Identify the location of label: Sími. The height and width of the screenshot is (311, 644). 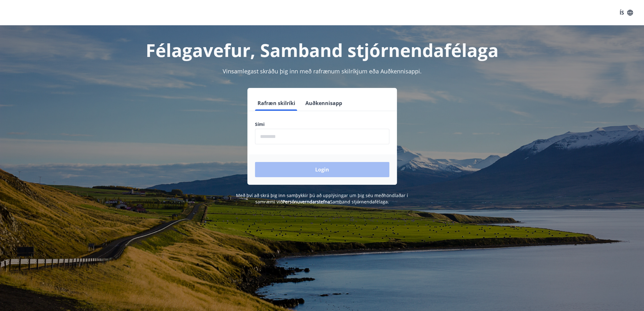
(322, 125).